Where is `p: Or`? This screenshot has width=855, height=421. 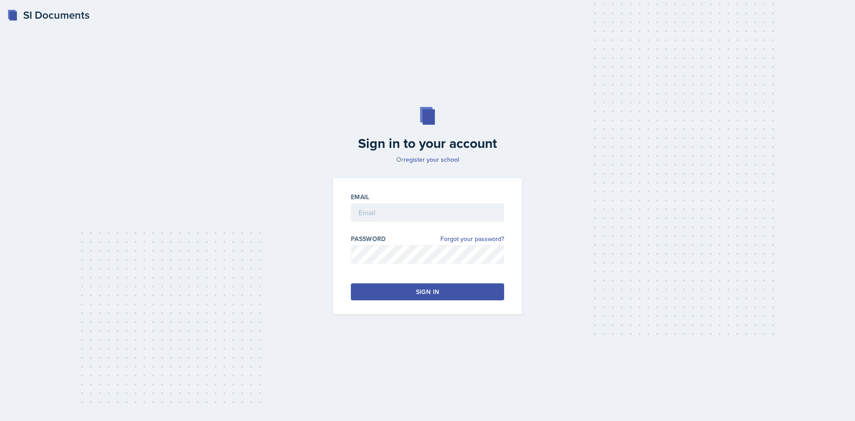
p: Or is located at coordinates (428, 159).